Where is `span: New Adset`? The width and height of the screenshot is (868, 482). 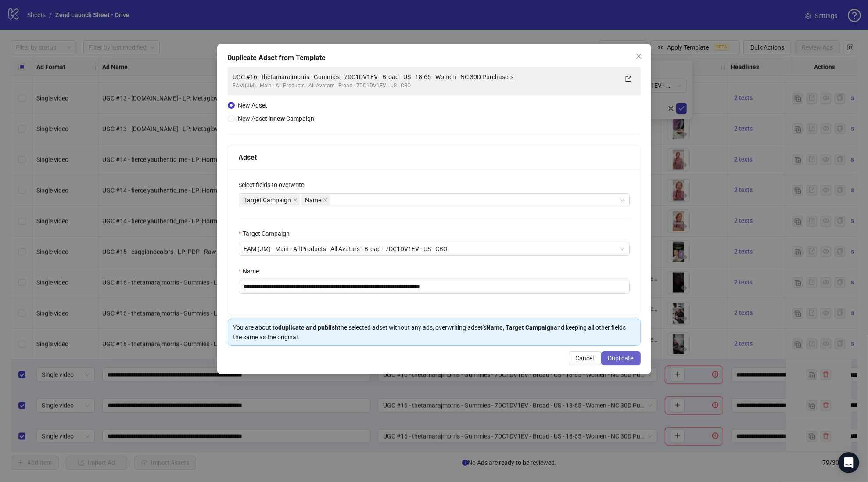 span: New Adset is located at coordinates (253, 106).